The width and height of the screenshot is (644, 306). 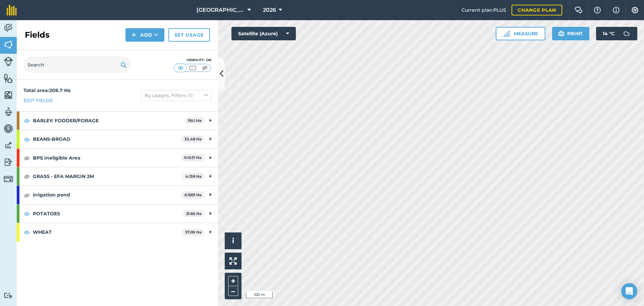 What do you see at coordinates (108, 176) in the screenshot?
I see `strong: GRASS - EFA MARGIN 2M` at bounding box center [108, 176].